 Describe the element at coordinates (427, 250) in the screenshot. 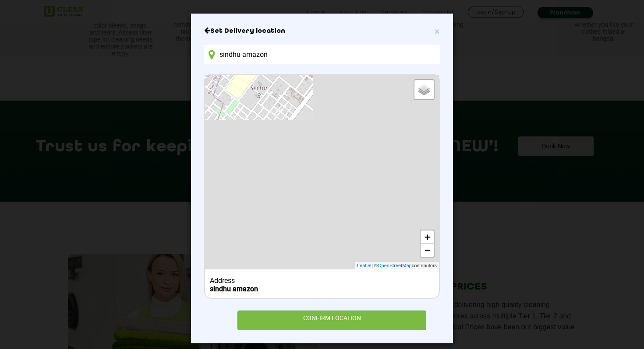

I see `a: Zoom out` at that location.